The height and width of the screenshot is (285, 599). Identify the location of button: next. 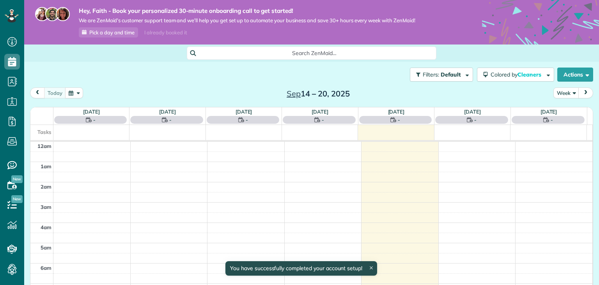
(586, 92).